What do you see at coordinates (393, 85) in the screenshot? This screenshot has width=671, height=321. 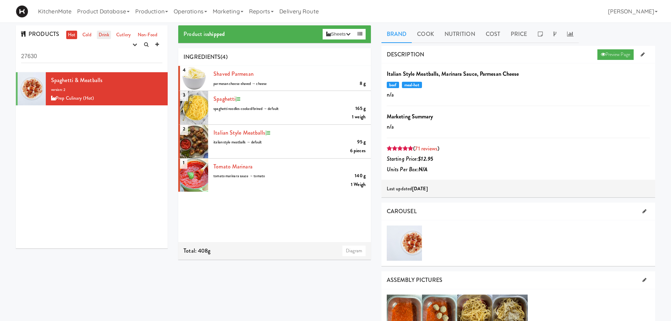 I see `span: beef` at bounding box center [393, 85].